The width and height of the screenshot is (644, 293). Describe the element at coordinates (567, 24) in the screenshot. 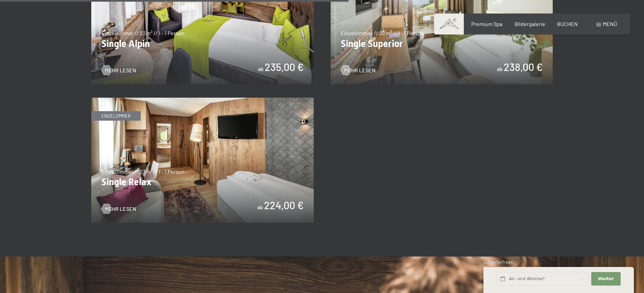

I see `span: BUCHEN` at that location.